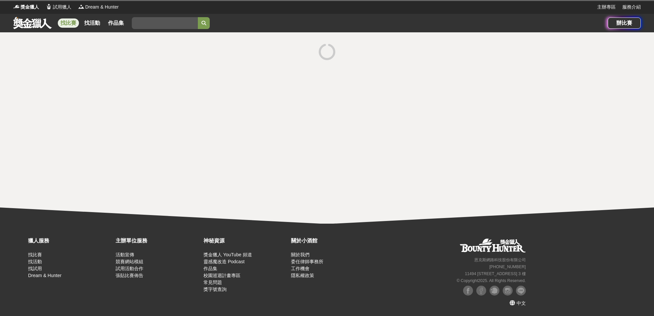 The width and height of the screenshot is (654, 316). I want to click on a: Logo試用獵人, so click(58, 7).